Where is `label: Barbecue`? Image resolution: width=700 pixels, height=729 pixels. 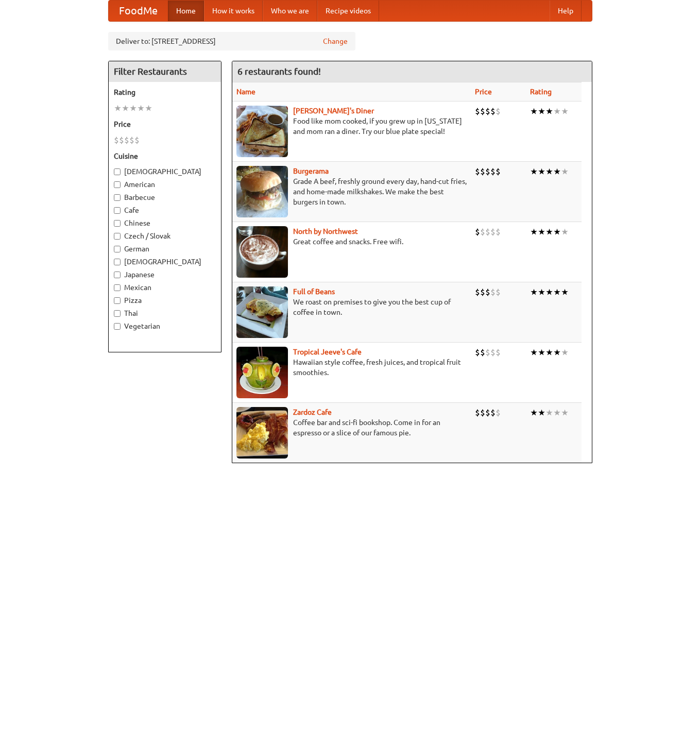 label: Barbecue is located at coordinates (165, 197).